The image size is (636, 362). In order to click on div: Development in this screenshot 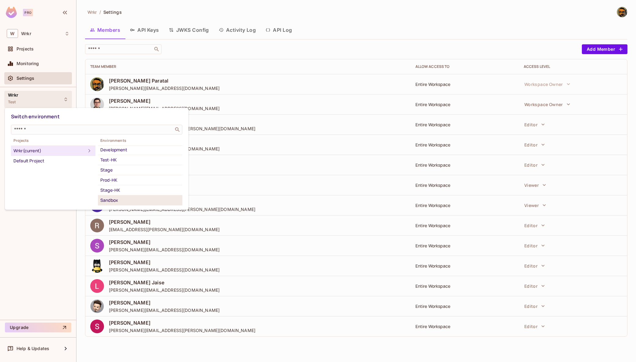, I will do `click(140, 150)`.